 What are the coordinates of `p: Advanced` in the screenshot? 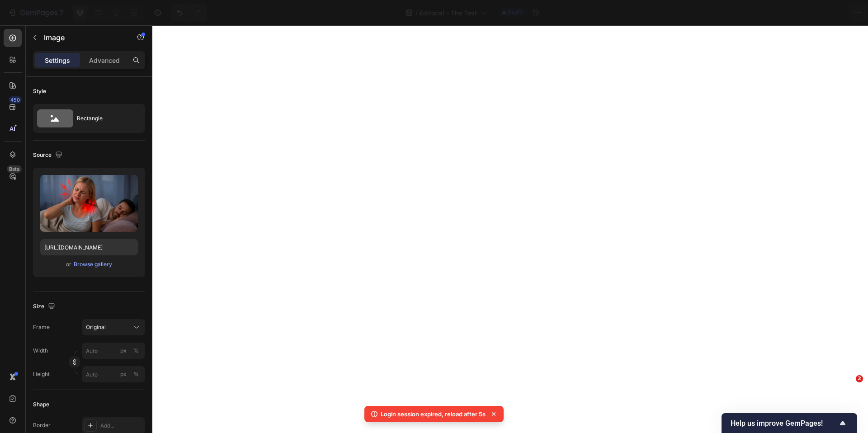 It's located at (104, 60).